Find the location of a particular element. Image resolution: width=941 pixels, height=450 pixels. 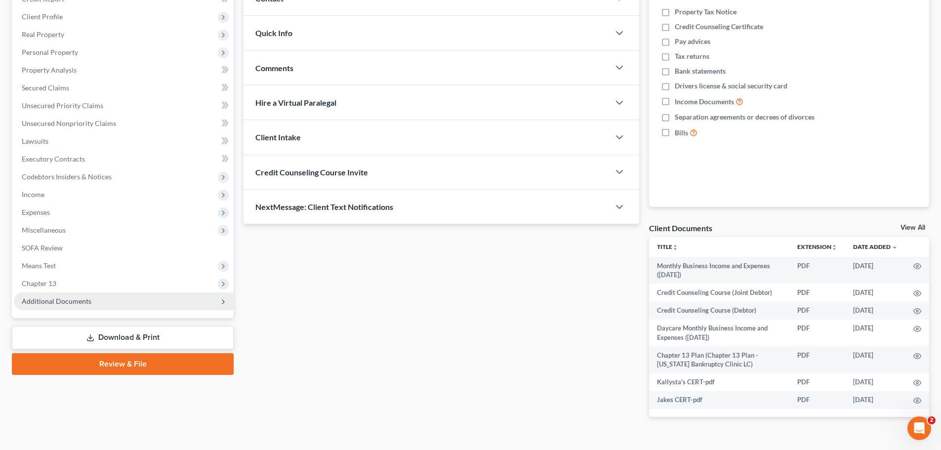

span: NextMessage: Client Text Notifications is located at coordinates (324, 206).